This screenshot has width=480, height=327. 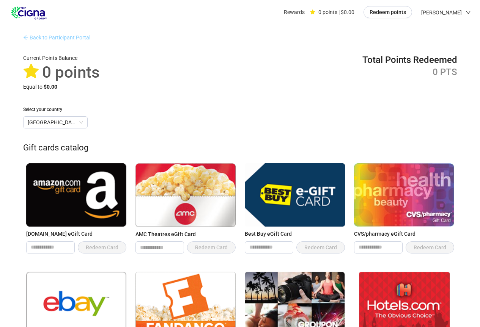 What do you see at coordinates (295, 234) in the screenshot?
I see `div: Best Buy eGift Card` at bounding box center [295, 234].